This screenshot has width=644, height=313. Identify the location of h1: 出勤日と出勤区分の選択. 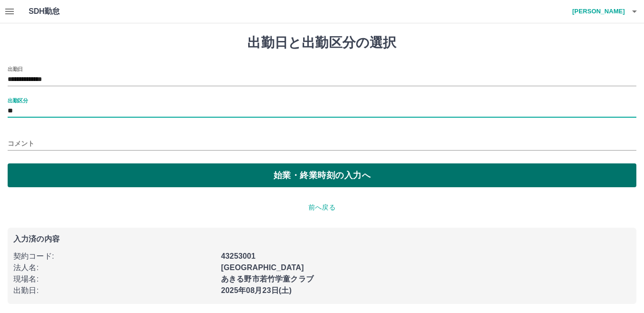
(322, 43).